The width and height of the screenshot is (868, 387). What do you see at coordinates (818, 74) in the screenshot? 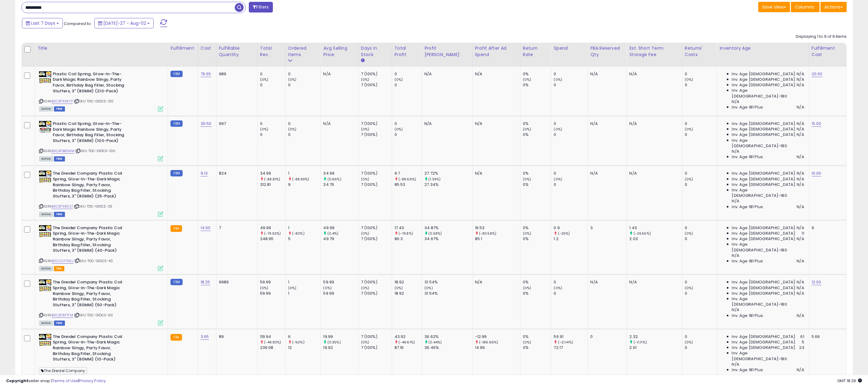
I see `a: 20.00` at bounding box center [818, 74].